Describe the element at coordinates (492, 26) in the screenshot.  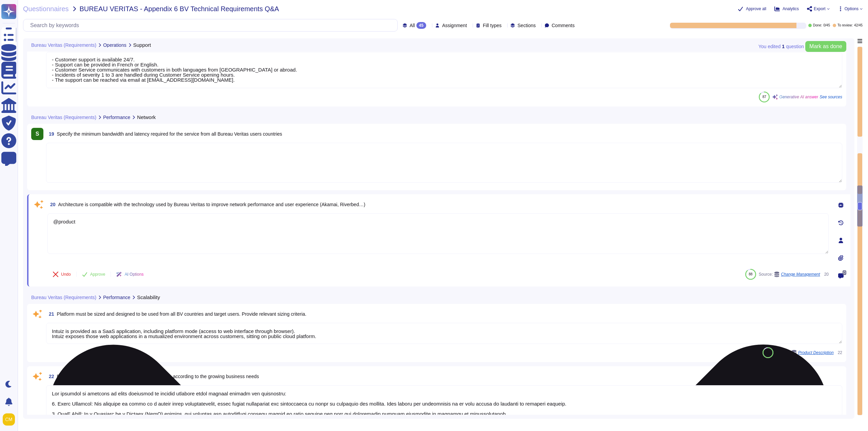
I see `span: Fill types` at that location.